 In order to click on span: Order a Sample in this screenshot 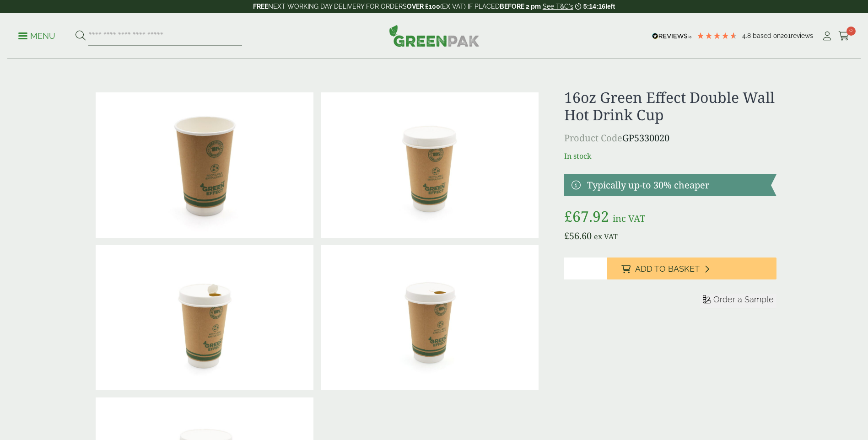, I will do `click(743, 299)`.